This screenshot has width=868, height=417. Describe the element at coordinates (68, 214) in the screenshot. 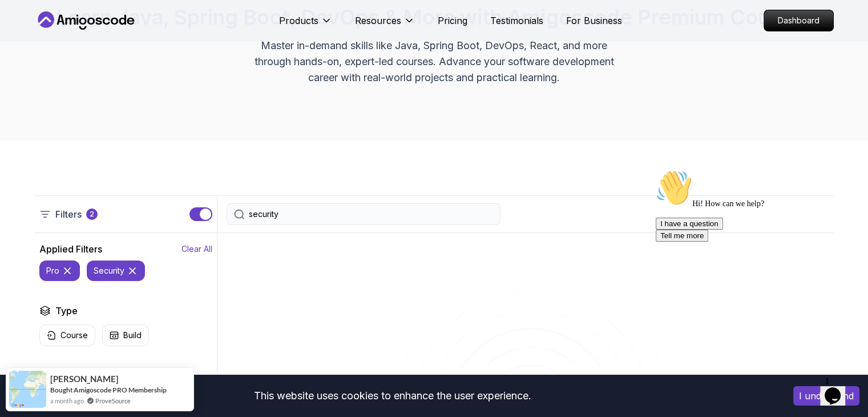

I see `p: Filters` at that location.